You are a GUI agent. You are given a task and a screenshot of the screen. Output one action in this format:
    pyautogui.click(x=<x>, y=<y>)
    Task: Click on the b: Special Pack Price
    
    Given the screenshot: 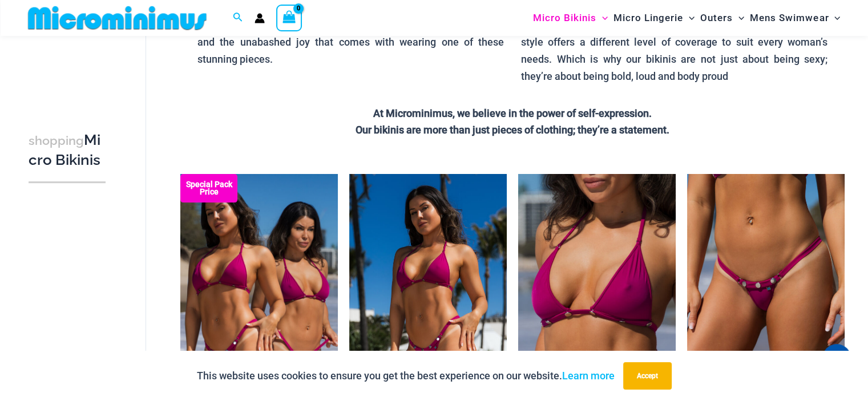 What is the action you would take?
    pyautogui.click(x=209, y=189)
    